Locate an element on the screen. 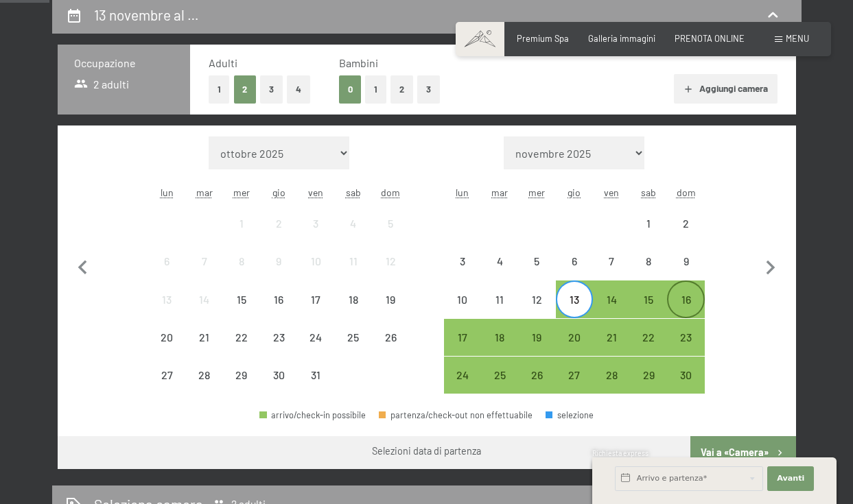  div: 18 is located at coordinates (499, 349).